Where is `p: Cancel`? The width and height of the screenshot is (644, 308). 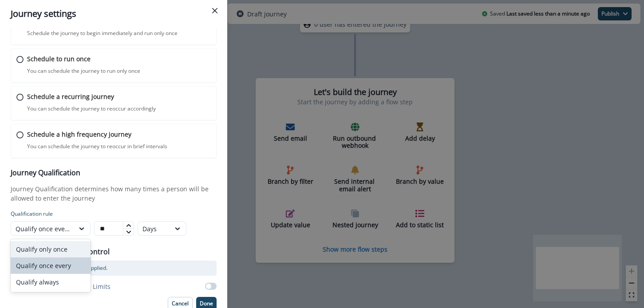 p: Cancel is located at coordinates (180, 303).